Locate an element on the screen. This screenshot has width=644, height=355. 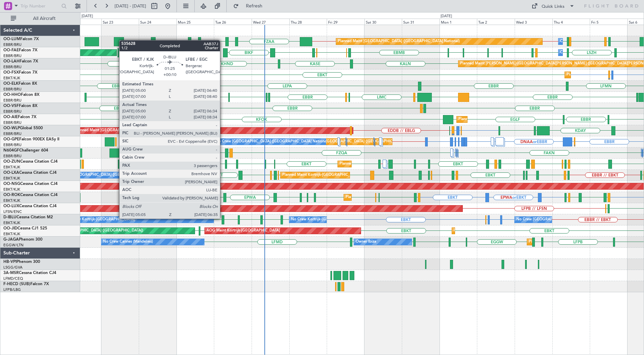
a: OO-JIDCessna CJ1 525 is located at coordinates (25, 228).